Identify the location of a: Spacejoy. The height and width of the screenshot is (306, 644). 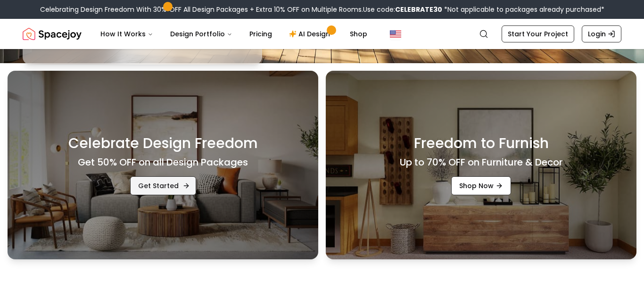
(52, 34).